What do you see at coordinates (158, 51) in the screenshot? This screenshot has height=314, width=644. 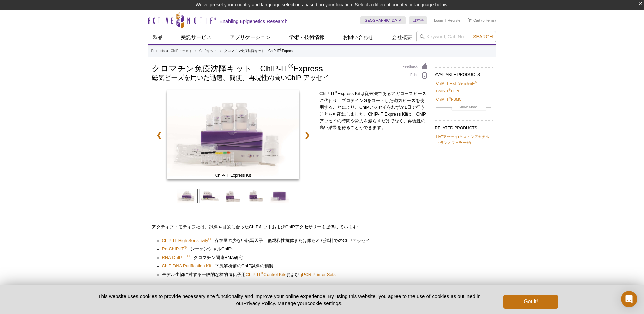 I see `a: Products` at bounding box center [158, 51].